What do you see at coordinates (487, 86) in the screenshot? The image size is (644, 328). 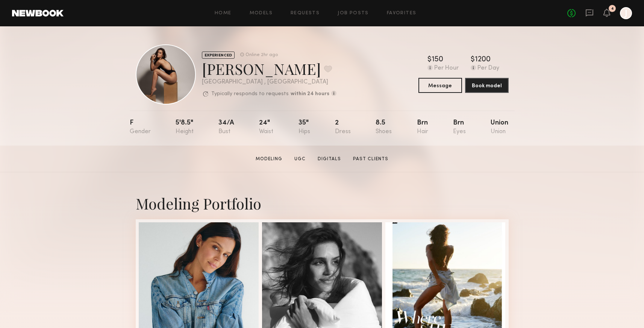 I see `a: Book model` at bounding box center [487, 86].